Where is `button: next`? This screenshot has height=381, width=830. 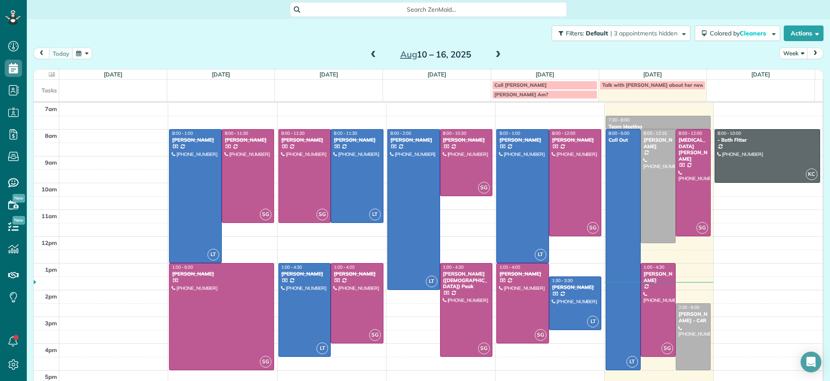
button: next is located at coordinates (815, 53).